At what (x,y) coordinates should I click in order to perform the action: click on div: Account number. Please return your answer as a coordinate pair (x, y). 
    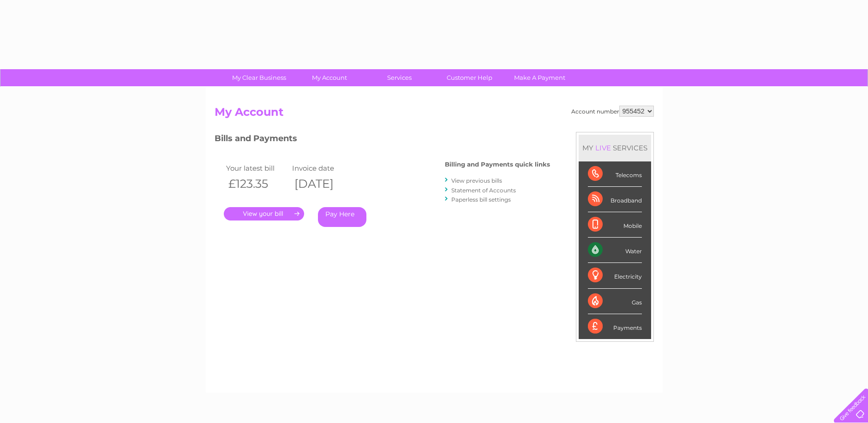
    Looking at the image, I should click on (612, 111).